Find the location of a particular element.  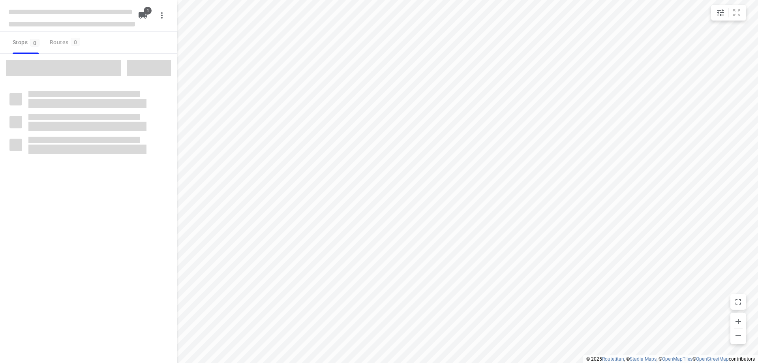

a: OpenStreetMap is located at coordinates (712, 359).